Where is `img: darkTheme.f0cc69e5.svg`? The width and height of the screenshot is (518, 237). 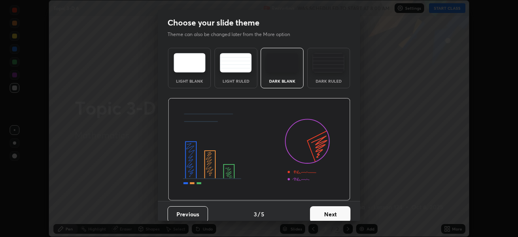
img: darkTheme.f0cc69e5.svg is located at coordinates (282, 63).